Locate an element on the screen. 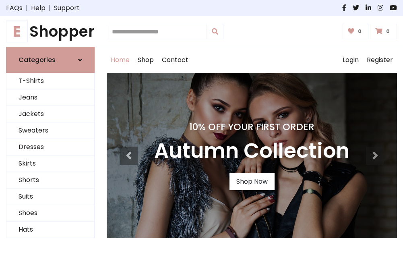  a: FAQs is located at coordinates (14, 8).